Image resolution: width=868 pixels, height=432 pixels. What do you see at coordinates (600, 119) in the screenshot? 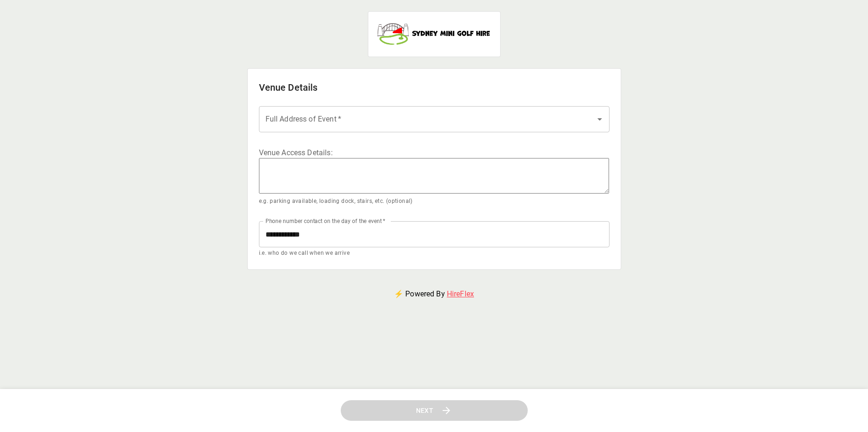
I see `button: Open` at bounding box center [600, 119].